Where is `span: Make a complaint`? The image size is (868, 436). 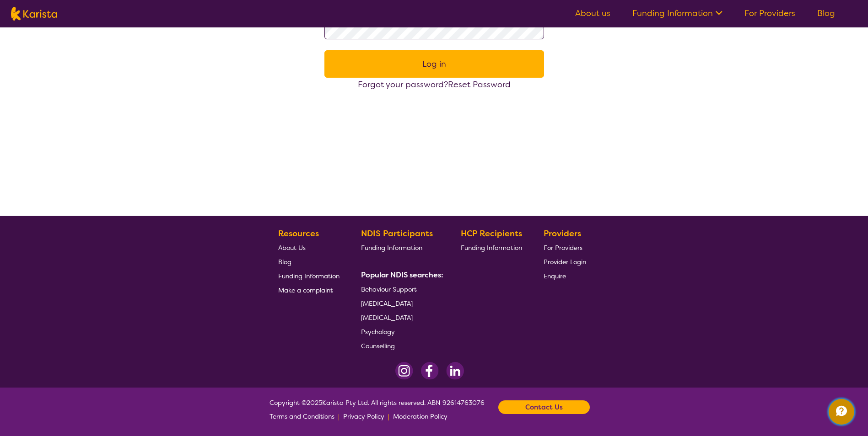
span: Make a complaint is located at coordinates (306, 290).